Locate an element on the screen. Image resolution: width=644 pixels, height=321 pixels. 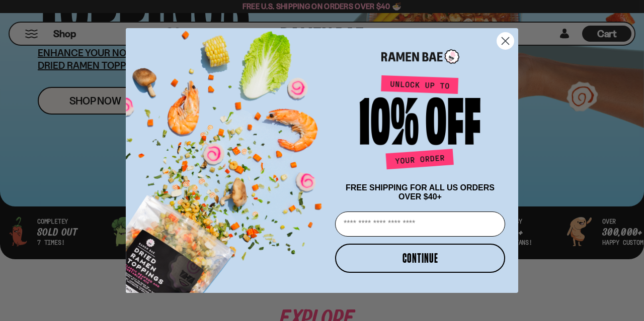
button: CONTINUE is located at coordinates (420, 259).